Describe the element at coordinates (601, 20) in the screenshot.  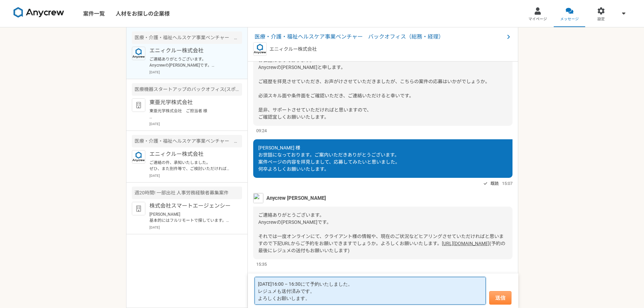
I see `span: 設定` at that location.